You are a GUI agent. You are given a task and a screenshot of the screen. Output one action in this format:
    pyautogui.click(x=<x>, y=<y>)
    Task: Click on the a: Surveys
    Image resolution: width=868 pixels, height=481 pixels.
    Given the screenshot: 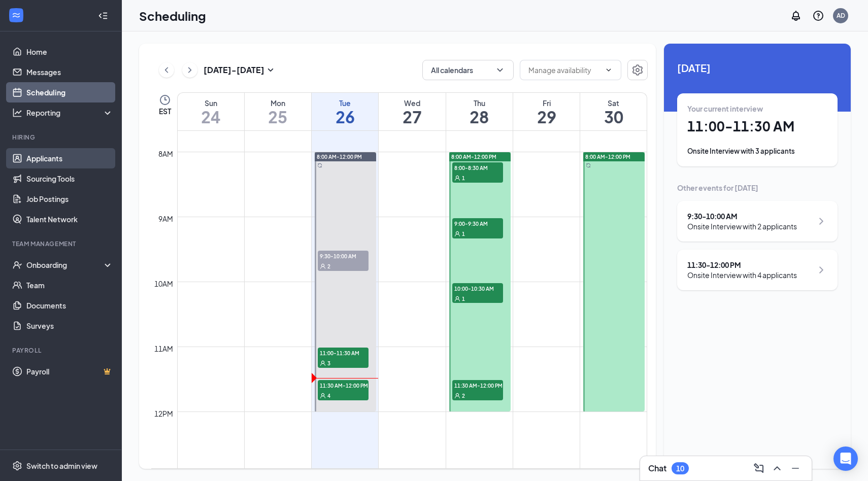 What is the action you would take?
    pyautogui.click(x=69, y=326)
    